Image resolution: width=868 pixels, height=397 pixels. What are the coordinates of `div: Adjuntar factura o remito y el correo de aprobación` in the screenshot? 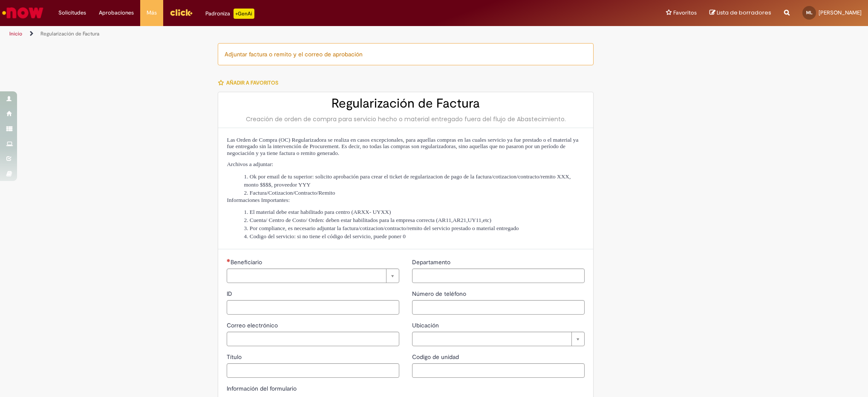 It's located at (406, 54).